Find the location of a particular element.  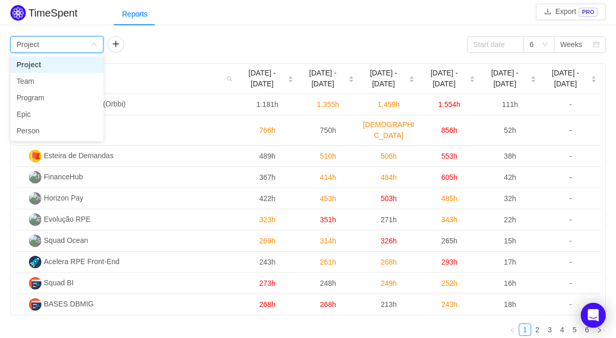

span: 351h is located at coordinates (328, 220).